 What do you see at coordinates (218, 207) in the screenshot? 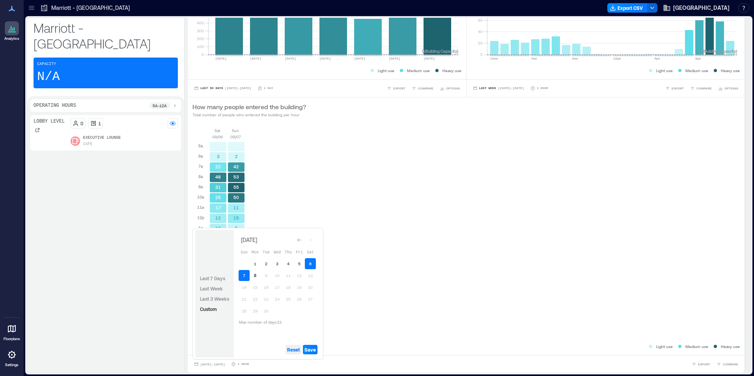
I see `text: 17` at bounding box center [218, 207].